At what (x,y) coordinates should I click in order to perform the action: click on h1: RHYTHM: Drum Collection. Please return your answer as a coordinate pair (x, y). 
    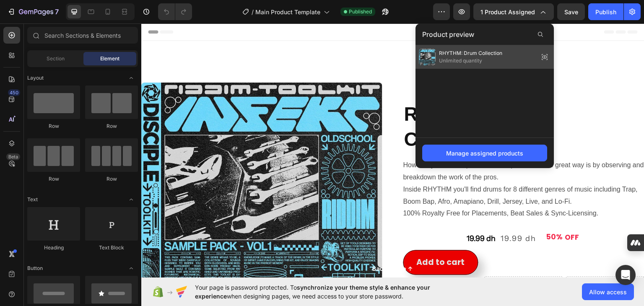
    Looking at the image, I should click on (382, 104).